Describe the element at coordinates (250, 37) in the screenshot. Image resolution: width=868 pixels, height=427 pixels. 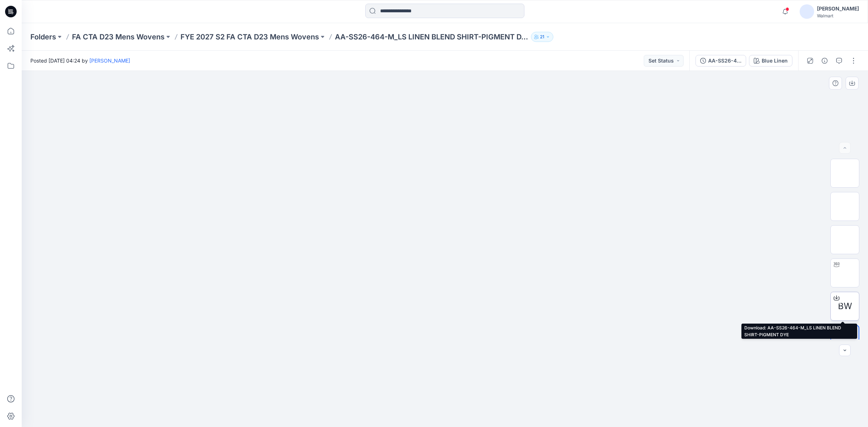
I see `a: FYE 2027 S2 FA CTA D23 Mens Wovens` at that location.